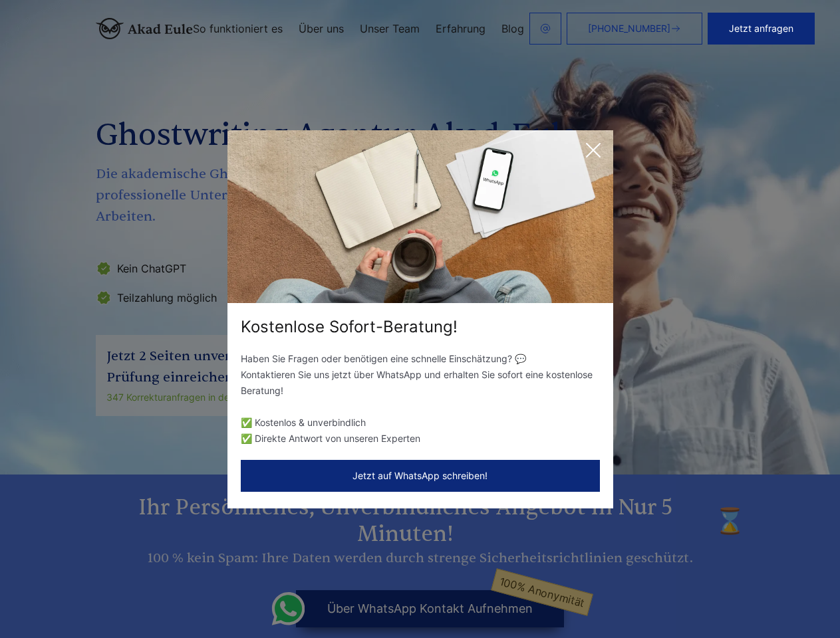 This screenshot has height=638, width=840. What do you see at coordinates (420, 438) in the screenshot?
I see `li: ✅ Direkte Antwort von unseren Experten` at bounding box center [420, 438].